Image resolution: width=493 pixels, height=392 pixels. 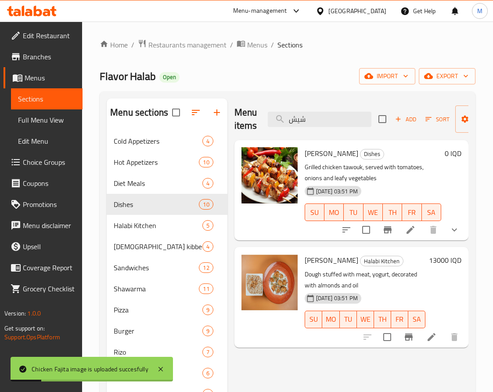 What do you see at coordinates (206, 288) in the screenshot?
I see `span: 11` at bounding box center [206, 288].